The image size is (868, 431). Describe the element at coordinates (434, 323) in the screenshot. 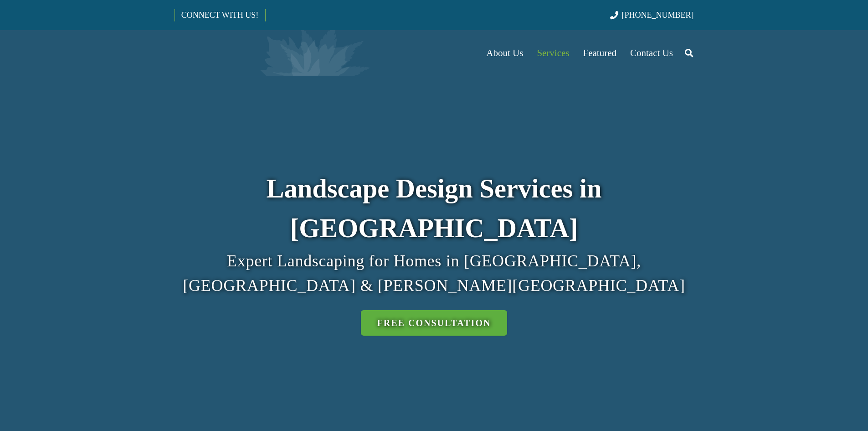

I see `a: Free Consultation` at that location.